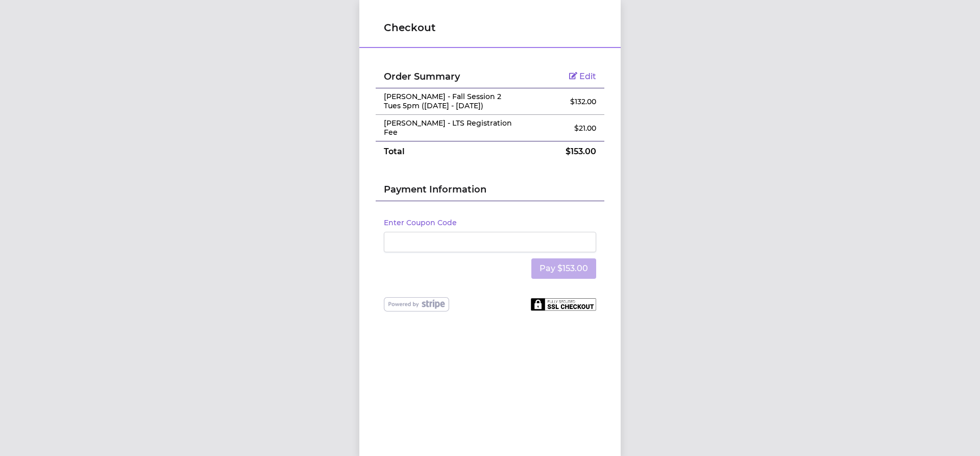 The image size is (980, 456). What do you see at coordinates (563, 304) in the screenshot?
I see `img: Fully secured SSL checkout` at bounding box center [563, 304].